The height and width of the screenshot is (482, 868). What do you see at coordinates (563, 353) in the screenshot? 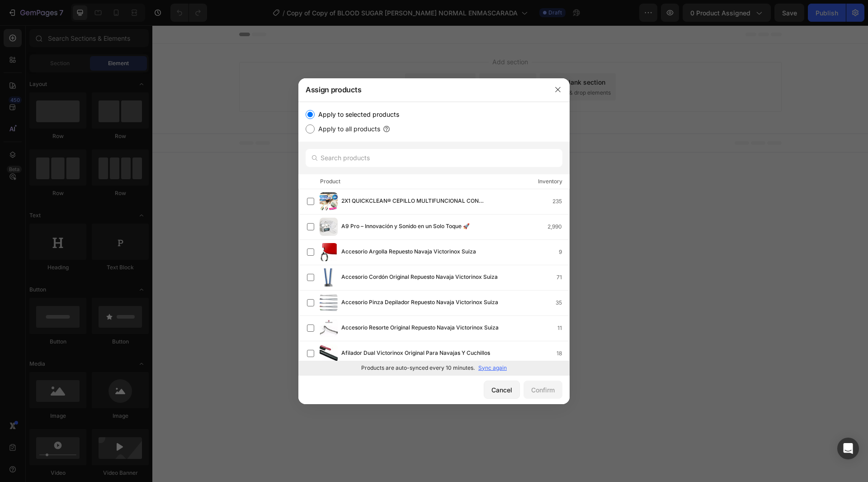
I see `div: 18` at bounding box center [563, 353].